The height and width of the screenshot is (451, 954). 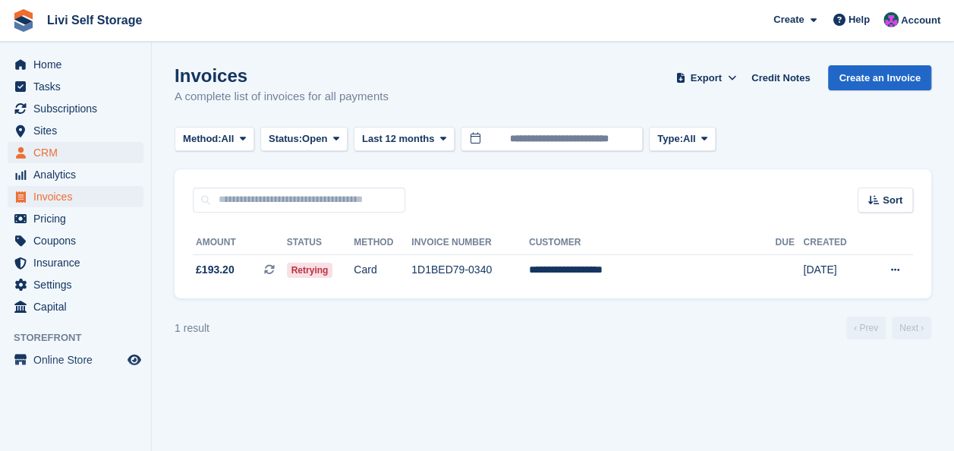 I want to click on span: Open, so click(x=314, y=139).